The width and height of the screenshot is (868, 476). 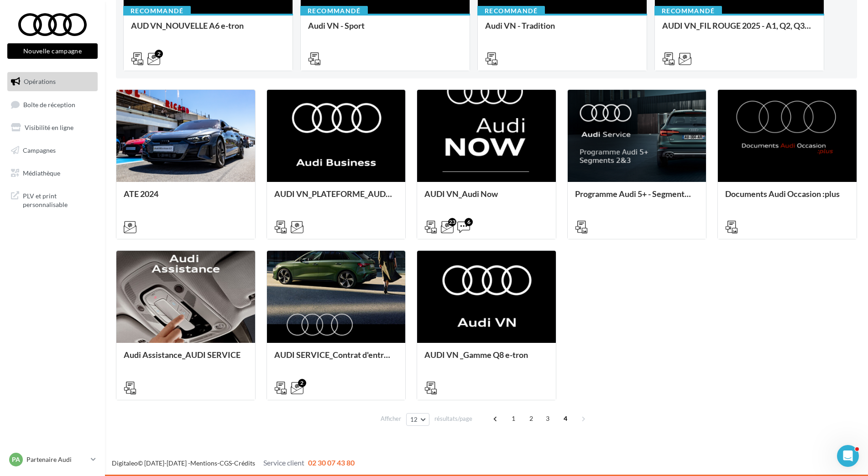 I want to click on span: 1, so click(x=513, y=419).